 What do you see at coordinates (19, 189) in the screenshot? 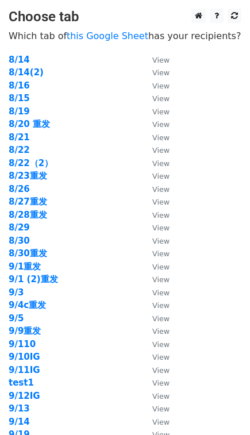
I see `a: 8/26` at bounding box center [19, 189].